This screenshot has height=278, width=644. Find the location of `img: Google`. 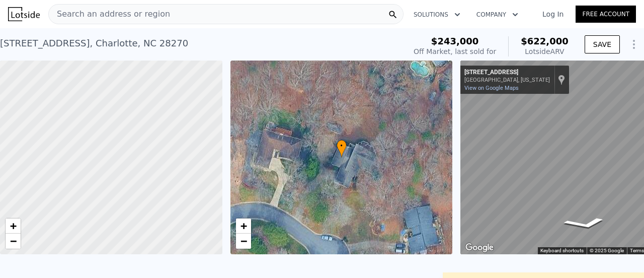

img: Google is located at coordinates (479, 247).